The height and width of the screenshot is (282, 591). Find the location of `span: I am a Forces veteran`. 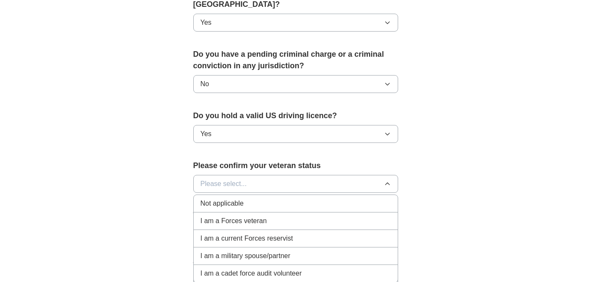

span: I am a Forces veteran is located at coordinates (234, 221).